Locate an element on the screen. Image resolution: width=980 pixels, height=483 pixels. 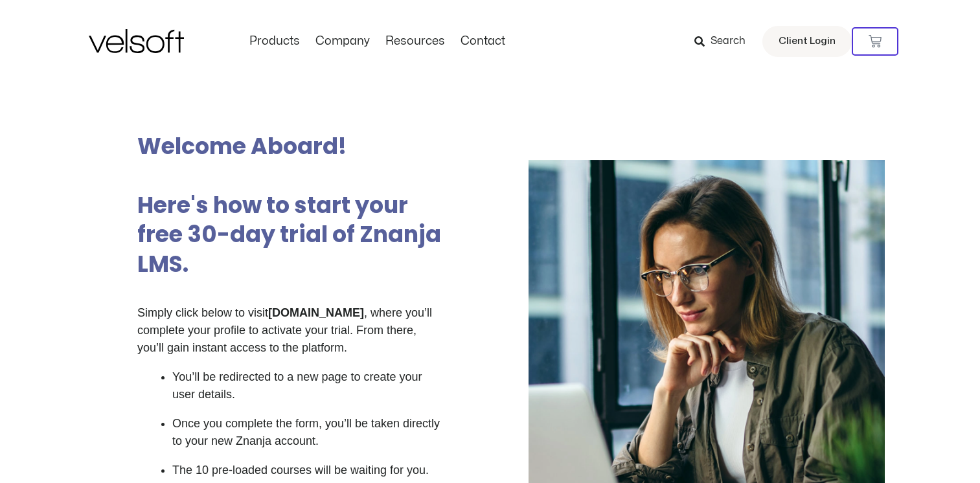
span: Client Login is located at coordinates (807, 42).